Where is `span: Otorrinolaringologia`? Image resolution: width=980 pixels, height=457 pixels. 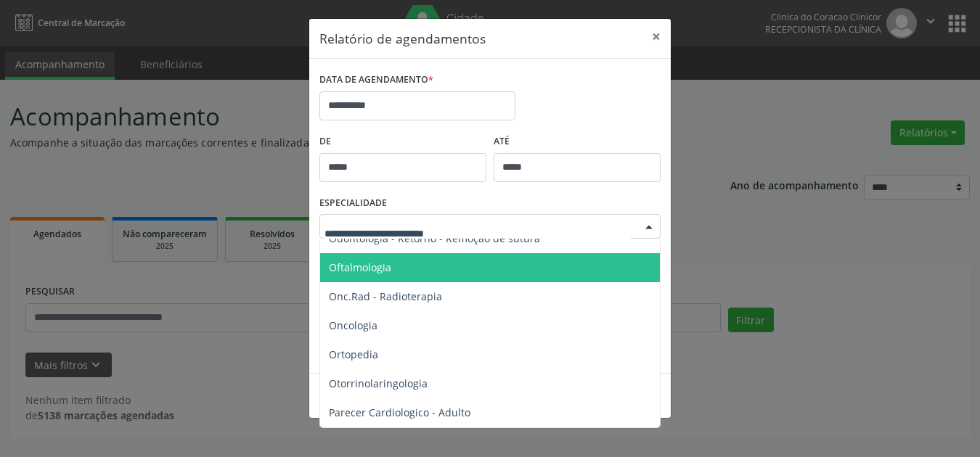
span: Otorrinolaringologia is located at coordinates (378, 383).